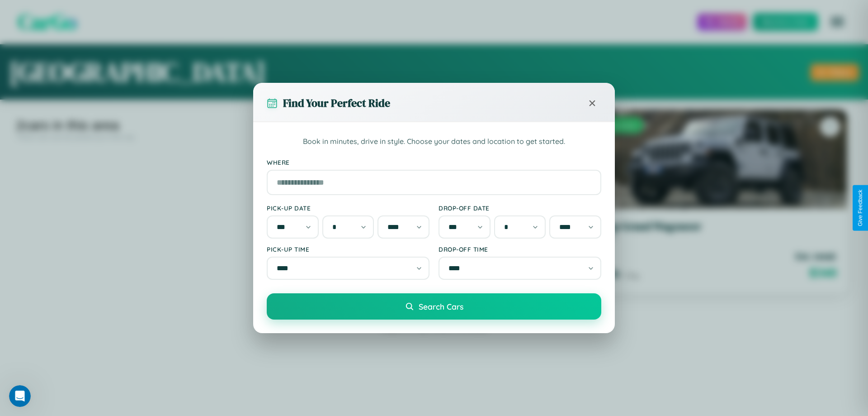 The width and height of the screenshot is (868, 416). I want to click on h3: Find Your Perfect Ride, so click(337, 103).